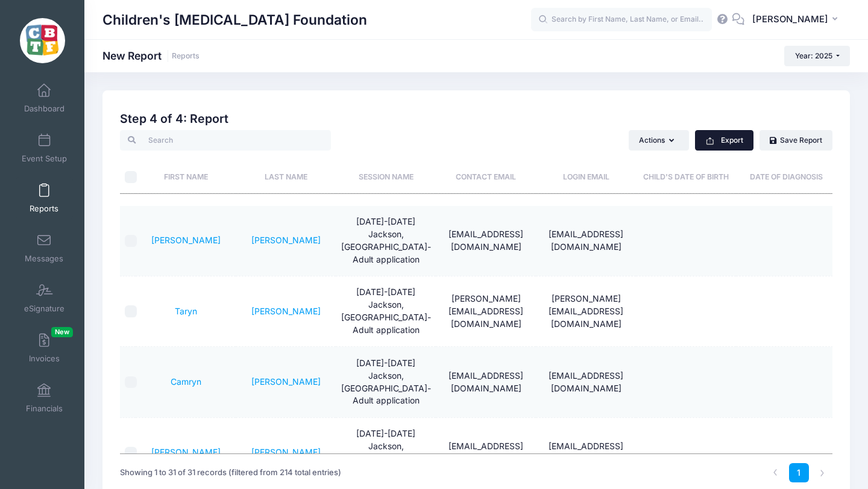  What do you see at coordinates (44, 308) in the screenshot?
I see `span: eSignature` at bounding box center [44, 308].